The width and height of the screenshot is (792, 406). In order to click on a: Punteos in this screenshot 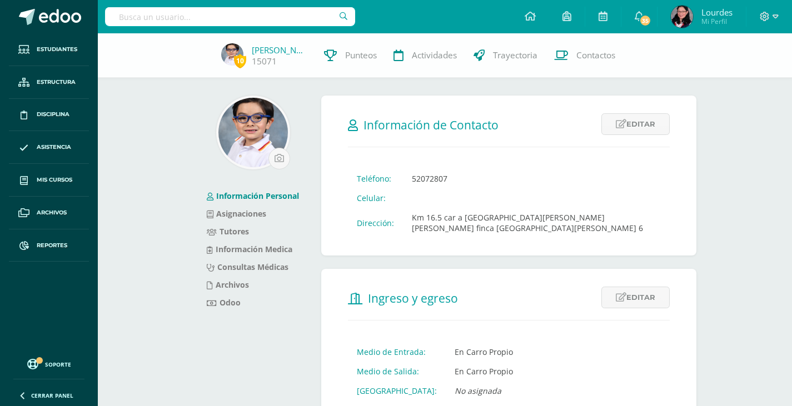, I will do `click(350, 56)`.